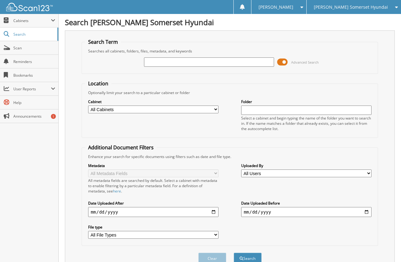 The width and height of the screenshot is (401, 262). I want to click on span: Reminders, so click(34, 61).